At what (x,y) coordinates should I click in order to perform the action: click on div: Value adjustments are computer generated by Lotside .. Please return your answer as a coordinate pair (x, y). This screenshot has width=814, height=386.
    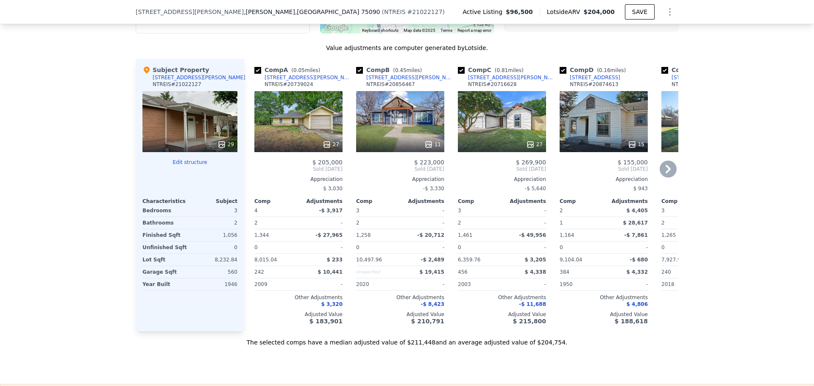
    Looking at the image, I should click on (407, 48).